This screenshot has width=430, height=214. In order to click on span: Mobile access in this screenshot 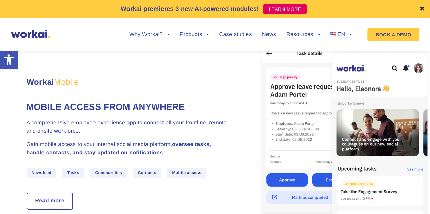, I will do `click(187, 173)`.